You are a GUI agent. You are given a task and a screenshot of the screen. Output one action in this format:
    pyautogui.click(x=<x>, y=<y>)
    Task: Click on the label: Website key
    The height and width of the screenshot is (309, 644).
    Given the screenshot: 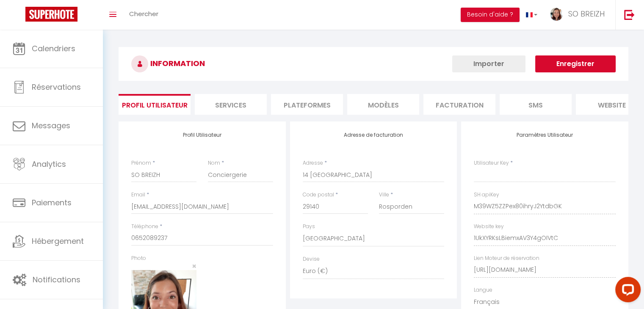 What is the action you would take?
    pyautogui.click(x=489, y=227)
    